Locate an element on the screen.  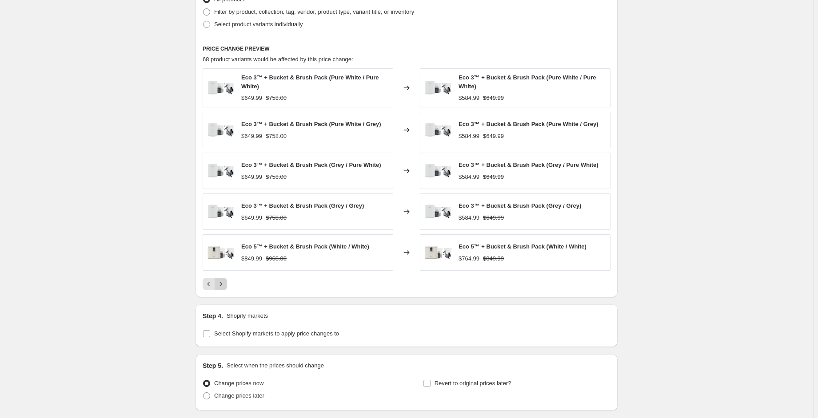
span: 68 product variants would be affected by this price change: is located at coordinates (278, 59).